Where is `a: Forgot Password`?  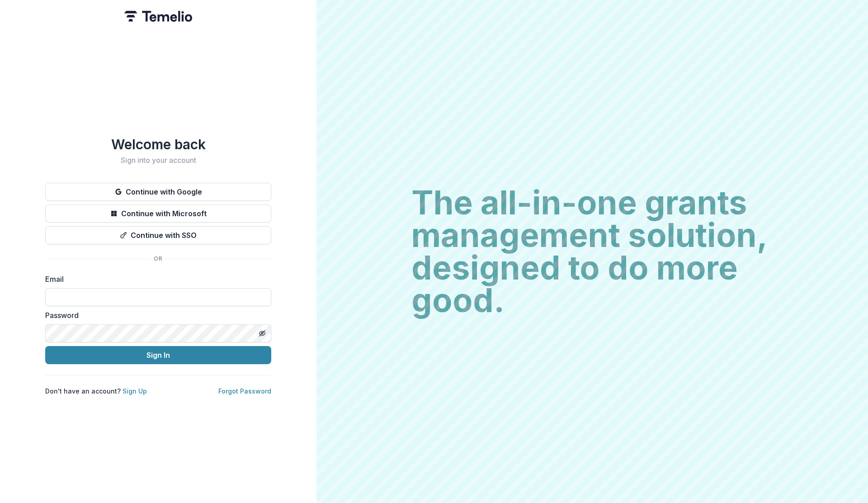 a: Forgot Password is located at coordinates (245, 391).